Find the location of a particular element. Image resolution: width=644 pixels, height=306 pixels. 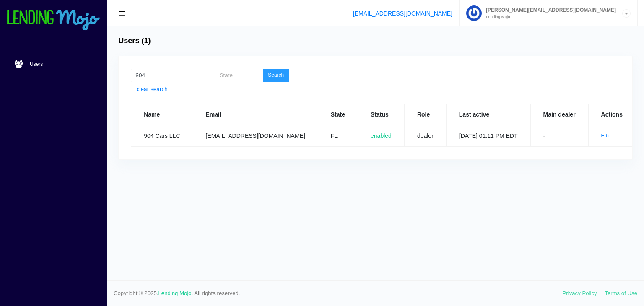

span: Users is located at coordinates (36, 64).